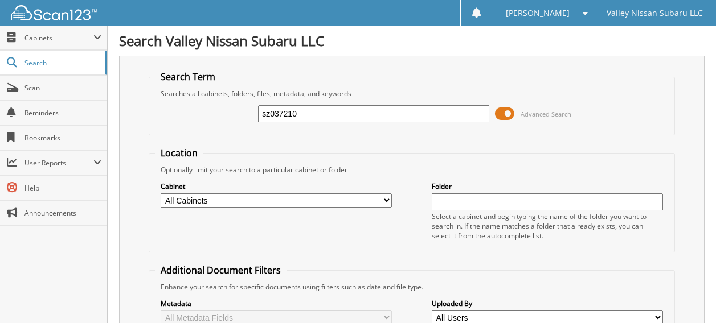  What do you see at coordinates (63, 113) in the screenshot?
I see `span: Reminders` at bounding box center [63, 113].